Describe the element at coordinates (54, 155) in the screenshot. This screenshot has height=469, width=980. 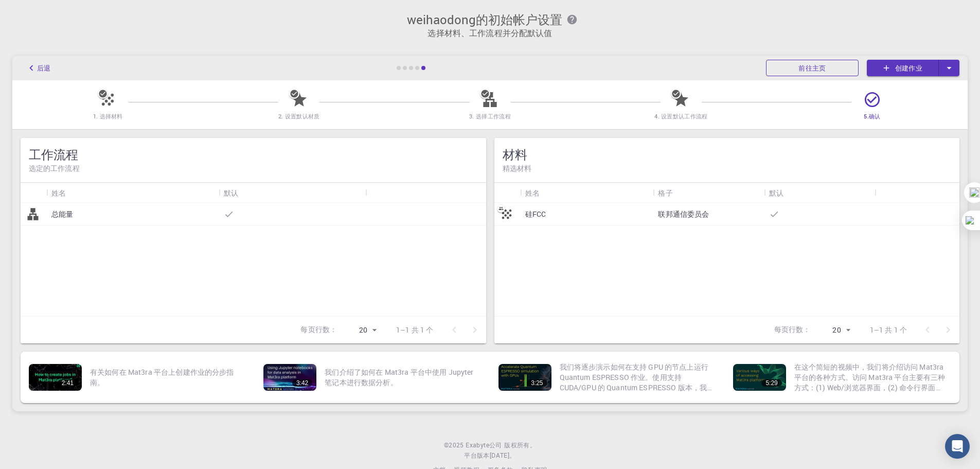
I see `font: 工作流程` at that location.